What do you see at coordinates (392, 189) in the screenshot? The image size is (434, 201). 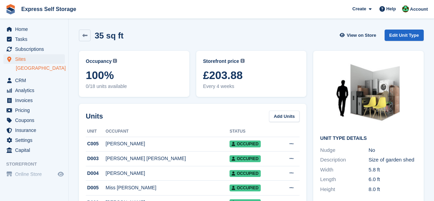 I see `div: 8.0 ft` at bounding box center [392, 189].